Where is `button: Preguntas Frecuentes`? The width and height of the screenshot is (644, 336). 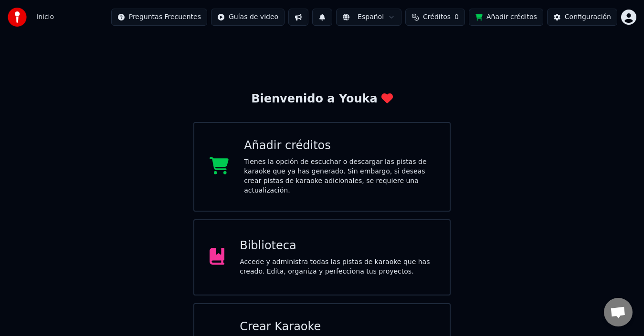 button: Preguntas Frecuentes is located at coordinates (159, 17).